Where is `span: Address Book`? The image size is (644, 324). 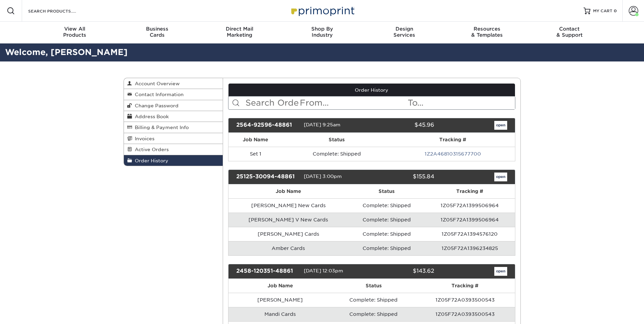
span: Address Book is located at coordinates (150, 117).